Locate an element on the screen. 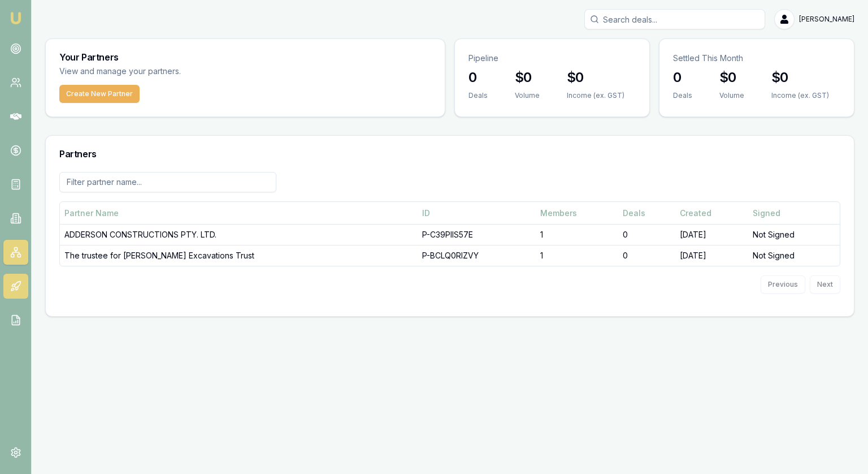 Image resolution: width=868 pixels, height=474 pixels. p: Pipeline is located at coordinates (553, 58).